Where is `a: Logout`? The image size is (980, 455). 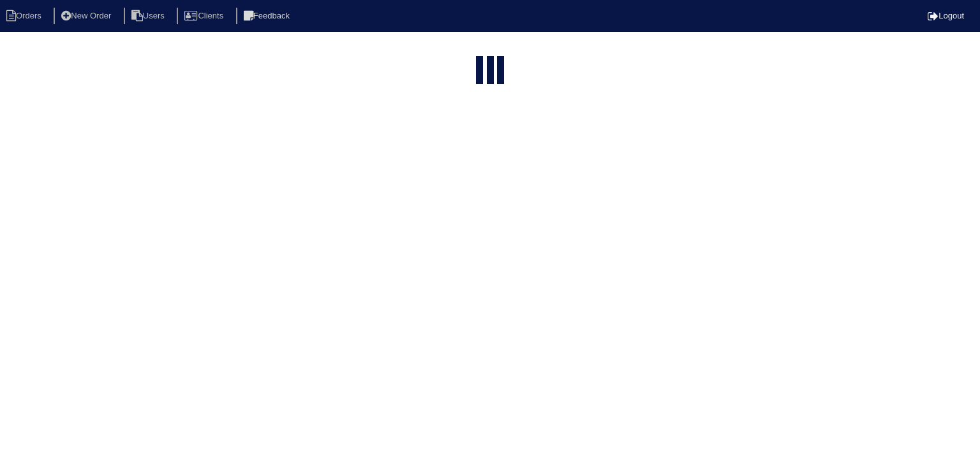 a: Logout is located at coordinates (945, 15).